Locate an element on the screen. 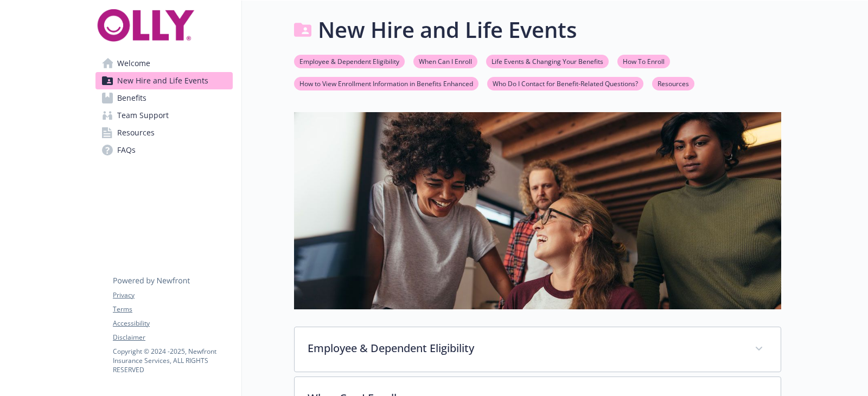 The width and height of the screenshot is (868, 396). h1: New Hire and Life Events is located at coordinates (447, 30).